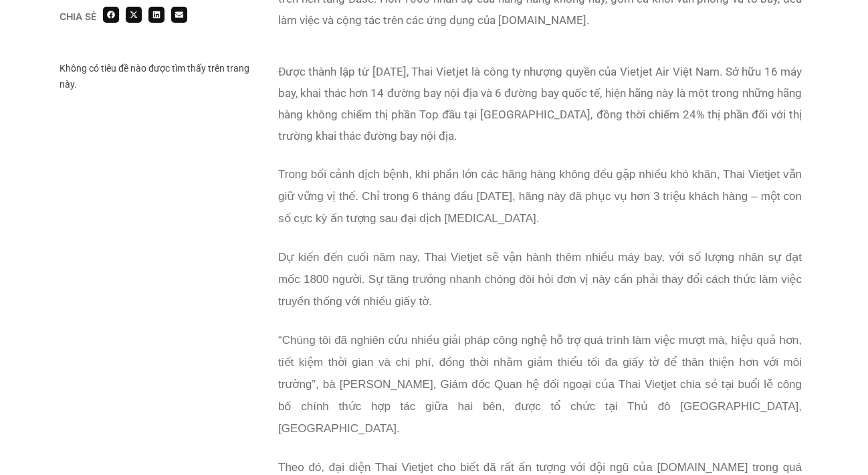  Describe the element at coordinates (78, 16) in the screenshot. I see `div: Chia sẻ` at that location.